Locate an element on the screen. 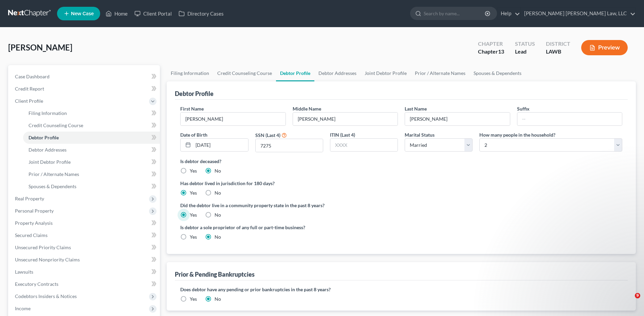 The height and width of the screenshot is (316, 644). input: Search by name... is located at coordinates (455, 14).